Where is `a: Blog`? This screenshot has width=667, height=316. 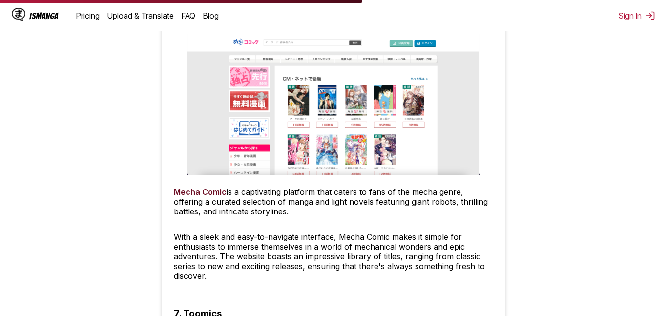 a: Blog is located at coordinates (211, 16).